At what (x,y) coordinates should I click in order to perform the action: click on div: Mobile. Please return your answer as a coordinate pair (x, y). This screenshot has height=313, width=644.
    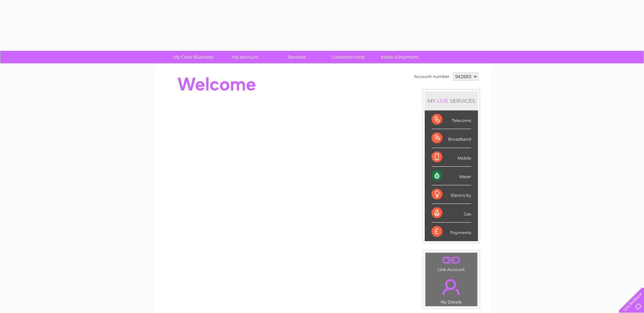
    Looking at the image, I should click on (451, 157).